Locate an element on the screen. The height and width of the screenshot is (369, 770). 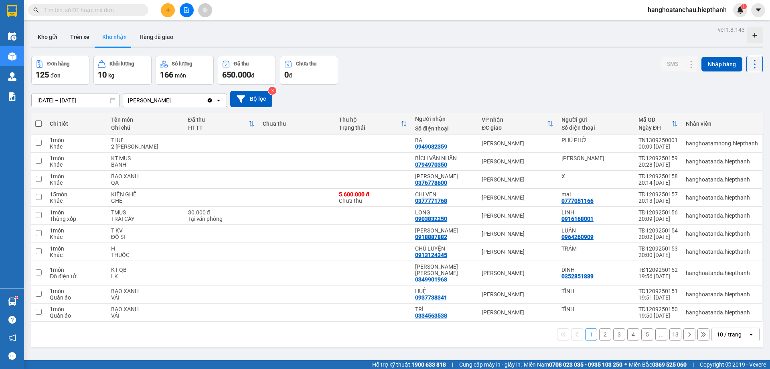
div: Tên món is located at coordinates (146, 120).